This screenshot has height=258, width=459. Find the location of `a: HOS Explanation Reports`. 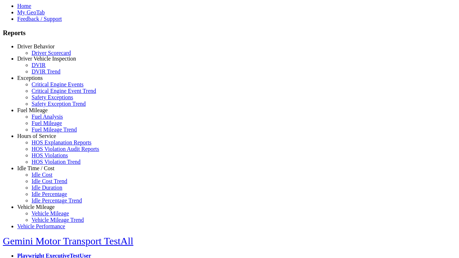

a: HOS Explanation Reports is located at coordinates (61, 142).